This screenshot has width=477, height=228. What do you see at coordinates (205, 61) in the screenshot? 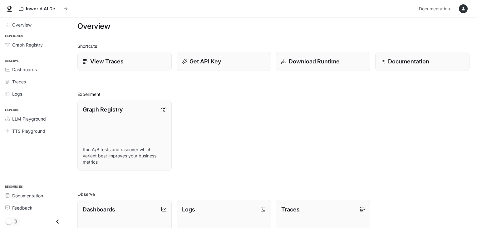
I see `p: Get API Key` at bounding box center [205, 61].